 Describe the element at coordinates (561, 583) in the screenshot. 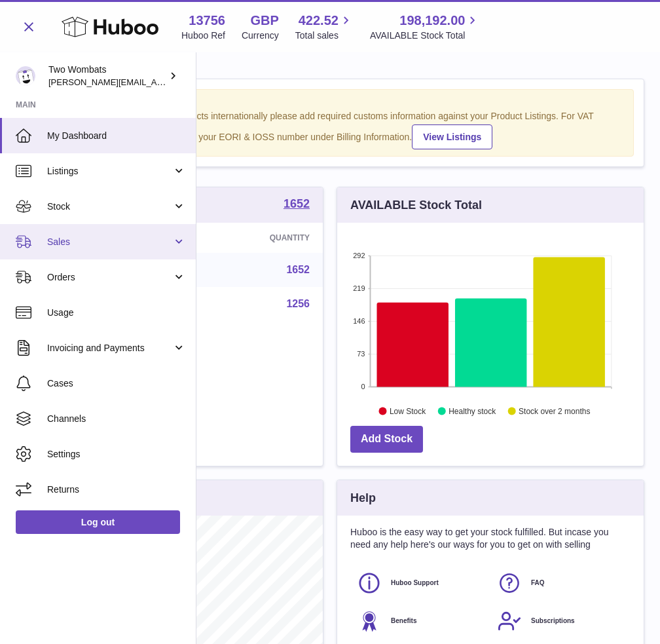

I see `a: FAQ` at that location.